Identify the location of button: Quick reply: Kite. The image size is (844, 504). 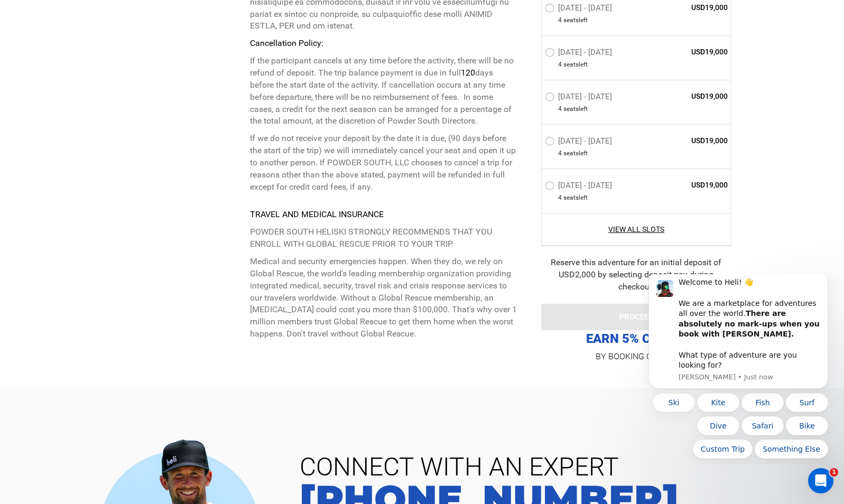
(85, 128).